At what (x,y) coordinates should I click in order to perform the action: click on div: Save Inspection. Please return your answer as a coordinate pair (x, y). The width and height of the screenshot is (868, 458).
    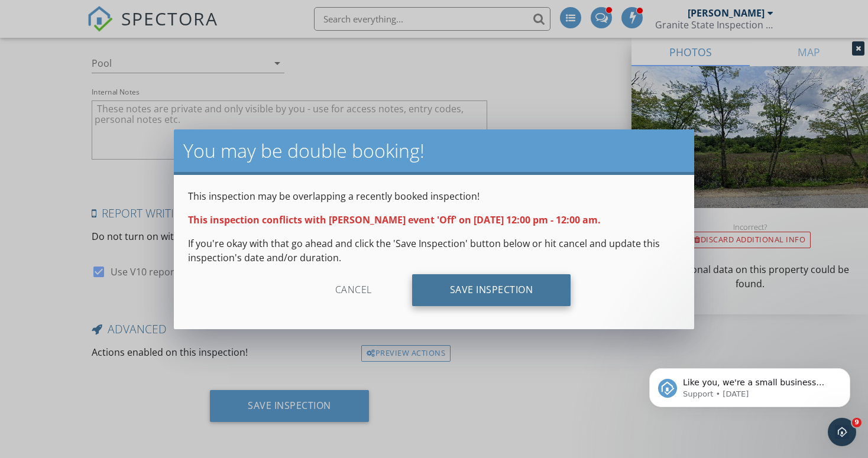
    Looking at the image, I should click on (492, 290).